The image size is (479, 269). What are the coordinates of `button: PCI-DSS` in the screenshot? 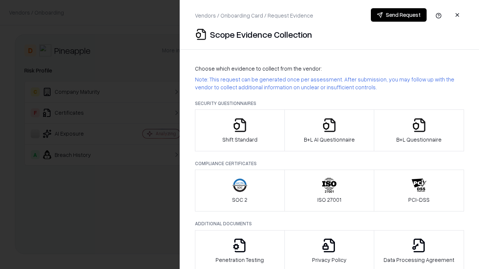 It's located at (418, 191).